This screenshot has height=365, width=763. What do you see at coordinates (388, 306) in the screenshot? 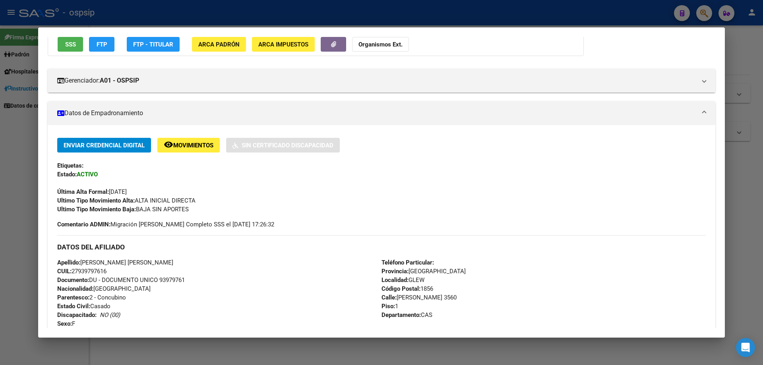
I see `strong: Piso:` at bounding box center [388, 306].